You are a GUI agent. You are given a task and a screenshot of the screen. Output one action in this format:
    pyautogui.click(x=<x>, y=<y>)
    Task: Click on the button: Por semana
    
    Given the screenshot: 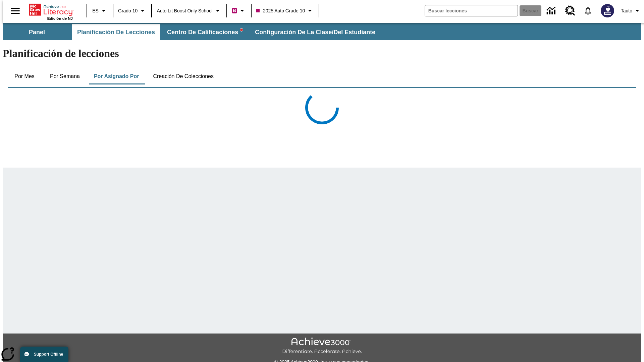 What is the action you would take?
    pyautogui.click(x=65, y=76)
    